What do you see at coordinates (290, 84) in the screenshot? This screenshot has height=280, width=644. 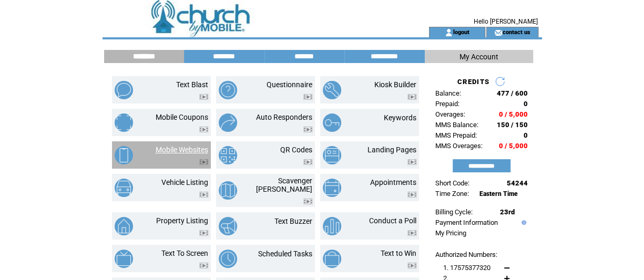 I see `a: Questionnaire` at bounding box center [290, 84].